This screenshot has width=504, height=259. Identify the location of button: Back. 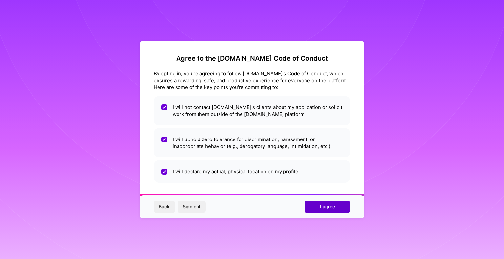
(164, 207).